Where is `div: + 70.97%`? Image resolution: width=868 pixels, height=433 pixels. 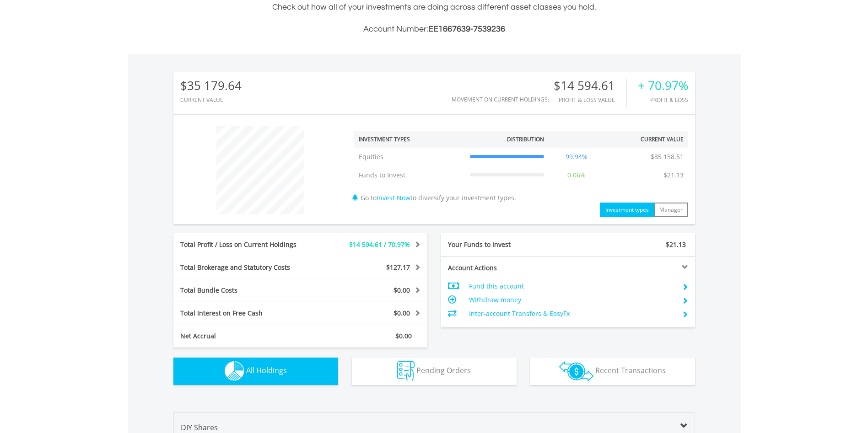 div: + 70.97% is located at coordinates (664, 85).